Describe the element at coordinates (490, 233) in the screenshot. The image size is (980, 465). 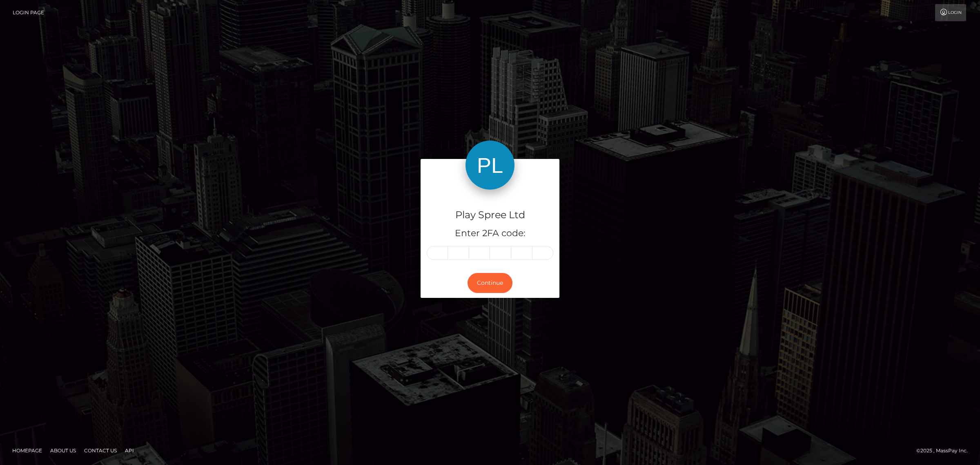
I see `h5: Enter 2FA code:` at that location.